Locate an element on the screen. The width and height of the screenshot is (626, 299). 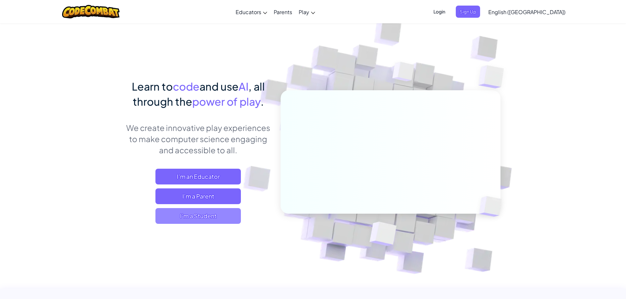
a: I'm a Parent is located at coordinates (198, 196).